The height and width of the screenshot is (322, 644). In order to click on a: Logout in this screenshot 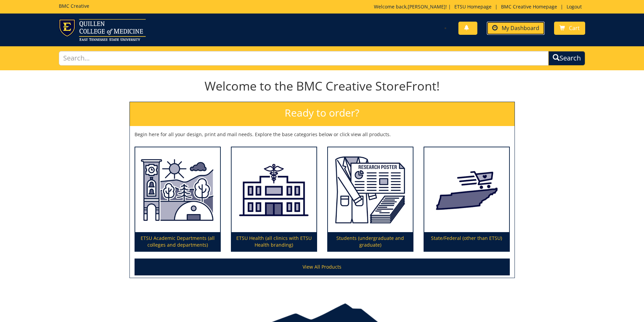, I will do `click(574, 7)`.